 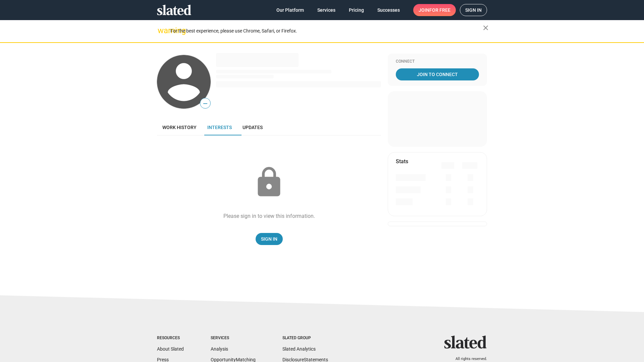 I want to click on mat-card-title: Stats, so click(x=402, y=161).